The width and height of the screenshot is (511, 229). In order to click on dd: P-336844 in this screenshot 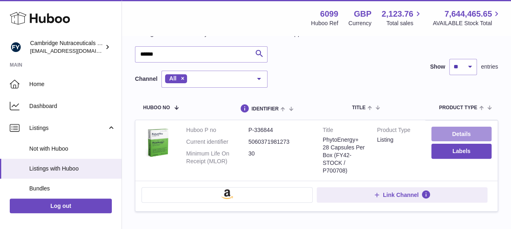, I will do `click(279, 130)`.